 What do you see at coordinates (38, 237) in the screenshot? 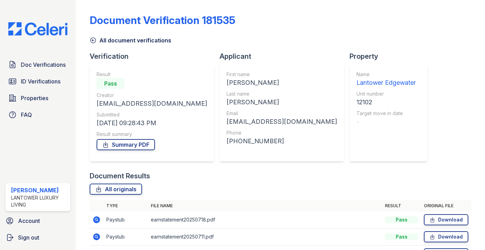
I see `button: Sign out` at bounding box center [38, 237].